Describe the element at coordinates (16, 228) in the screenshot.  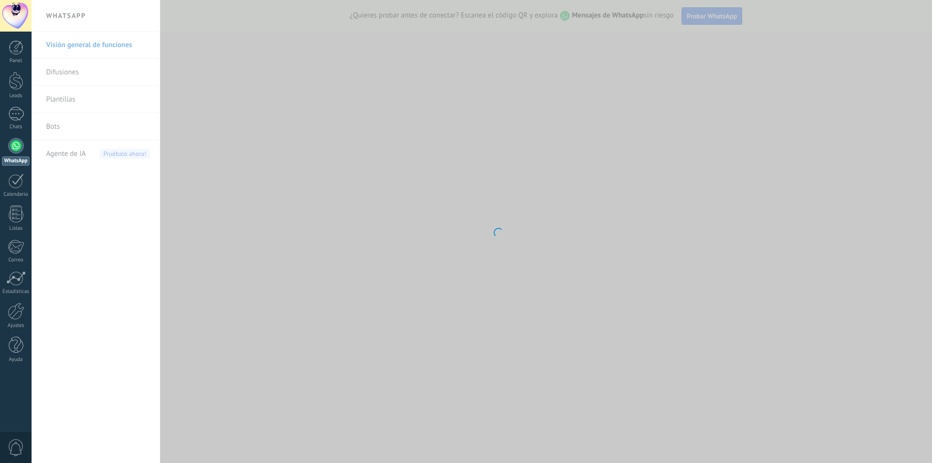
I see `div: Listas` at that location.